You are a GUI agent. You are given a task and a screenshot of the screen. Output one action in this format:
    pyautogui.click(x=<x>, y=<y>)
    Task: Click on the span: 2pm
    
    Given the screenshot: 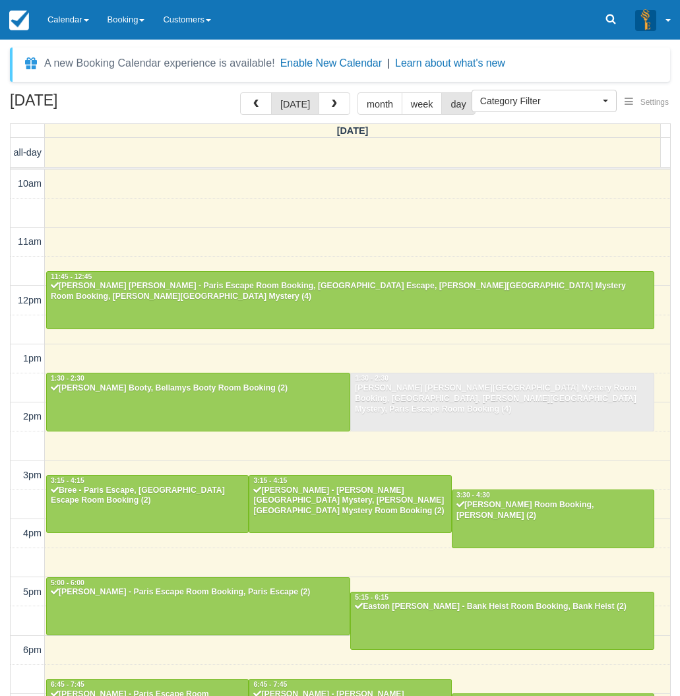 What is the action you would take?
    pyautogui.click(x=32, y=416)
    